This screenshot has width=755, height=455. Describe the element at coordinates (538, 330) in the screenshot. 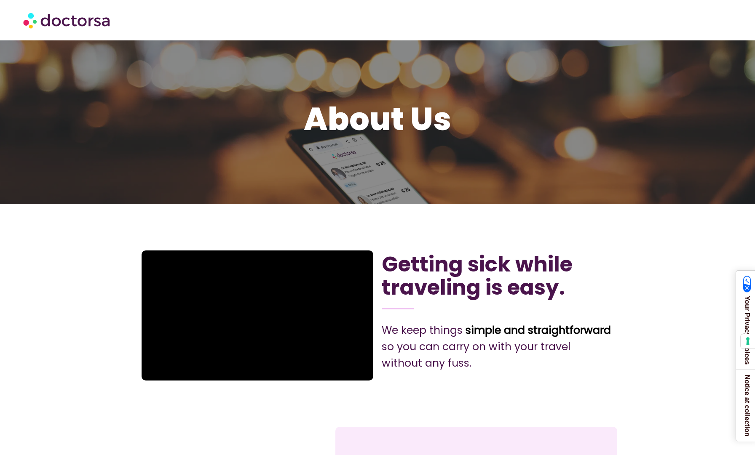

I see `span: simple and straightforward` at that location.